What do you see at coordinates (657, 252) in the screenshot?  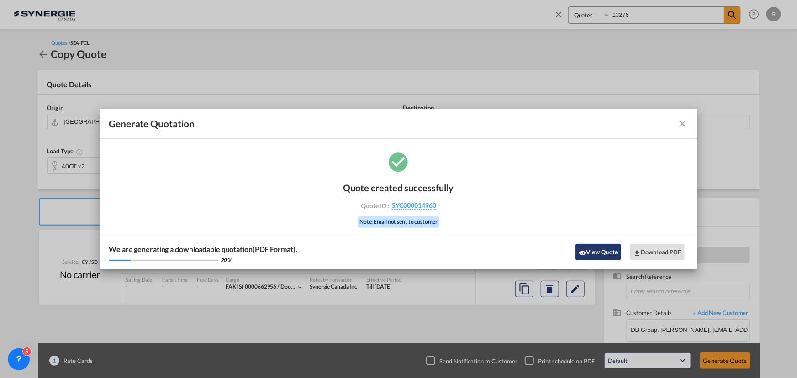 I see `button: Download PDF` at bounding box center [657, 252].